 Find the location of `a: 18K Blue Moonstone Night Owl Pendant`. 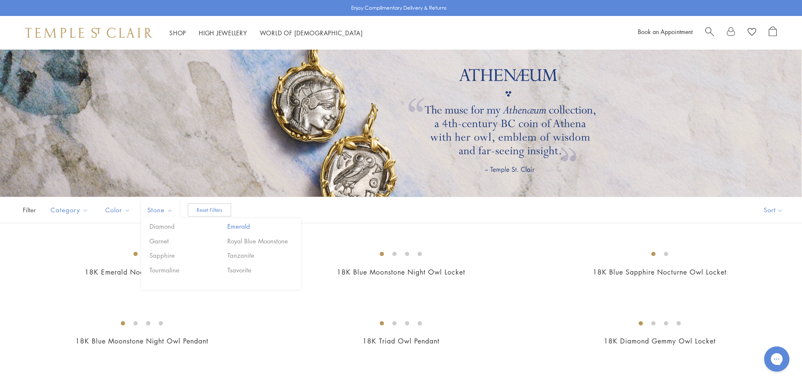

a: 18K Blue Moonstone Night Owl Pendant is located at coordinates (142, 341).